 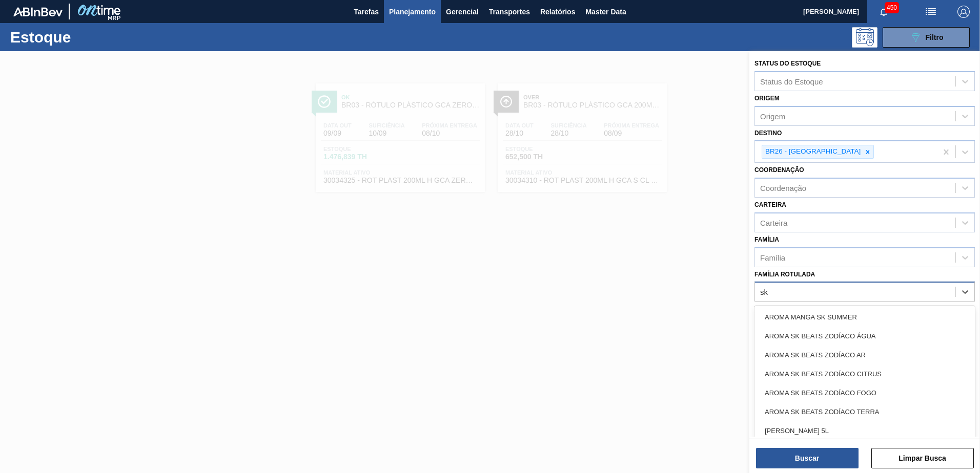 I want to click on div: Pogramando: nenhum usuário selecionado, so click(x=865, y=38).